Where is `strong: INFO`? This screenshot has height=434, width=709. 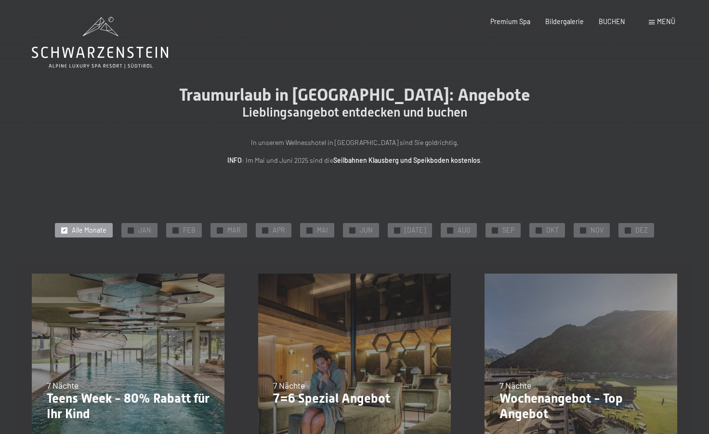 strong: INFO is located at coordinates (235, 160).